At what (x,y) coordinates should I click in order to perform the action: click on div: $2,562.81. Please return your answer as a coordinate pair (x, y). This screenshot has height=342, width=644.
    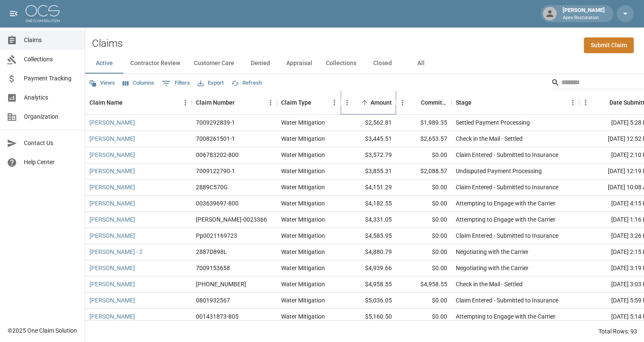
    Looking at the image, I should click on (369, 123).